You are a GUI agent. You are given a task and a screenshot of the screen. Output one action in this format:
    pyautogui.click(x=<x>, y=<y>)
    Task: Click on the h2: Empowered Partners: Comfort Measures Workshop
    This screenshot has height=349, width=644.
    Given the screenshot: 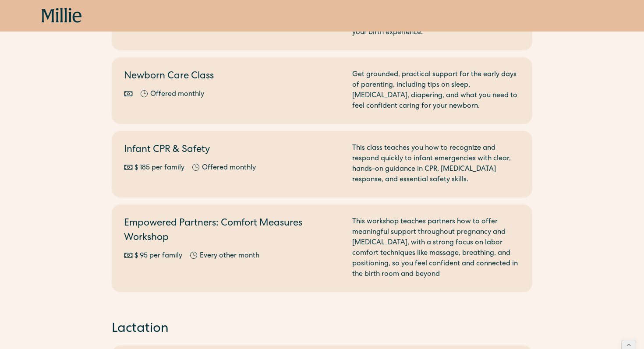 What is the action you would take?
    pyautogui.click(x=233, y=231)
    